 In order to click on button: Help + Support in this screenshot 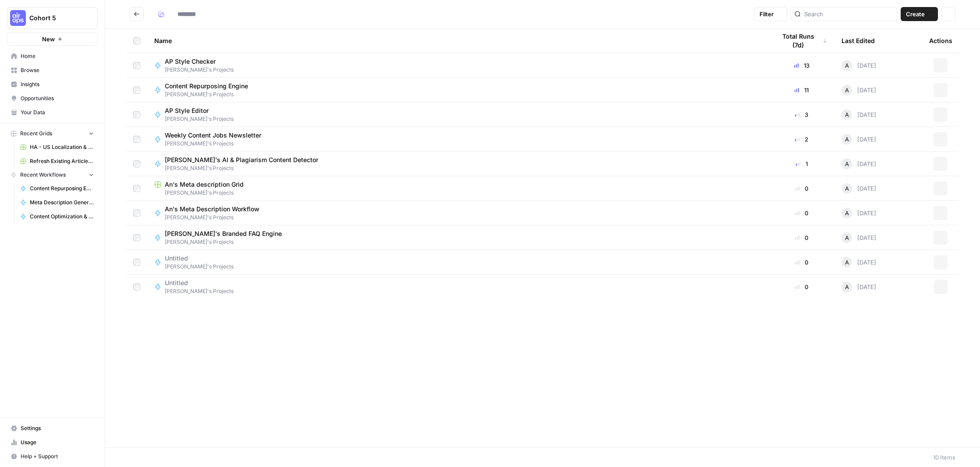, I will do `click(52, 456)`.